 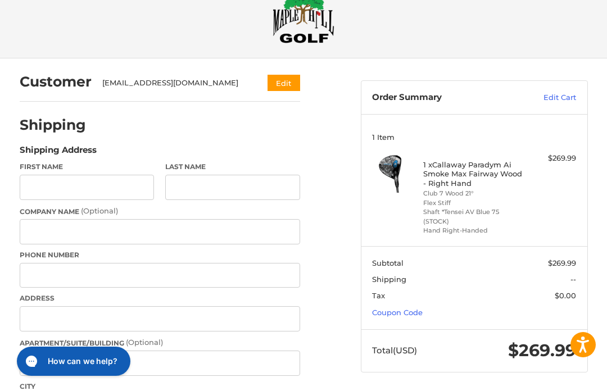 What do you see at coordinates (472, 203) in the screenshot?
I see `li: Flex Stiff` at bounding box center [472, 203].